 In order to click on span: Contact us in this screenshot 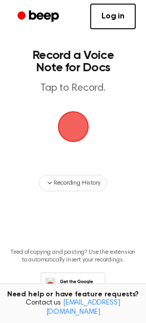, I will do `click(73, 307)`.